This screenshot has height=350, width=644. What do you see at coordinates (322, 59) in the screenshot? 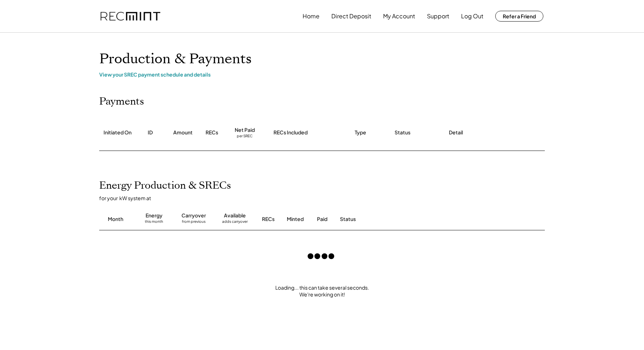
I see `h1: Production & Payments` at bounding box center [322, 59].